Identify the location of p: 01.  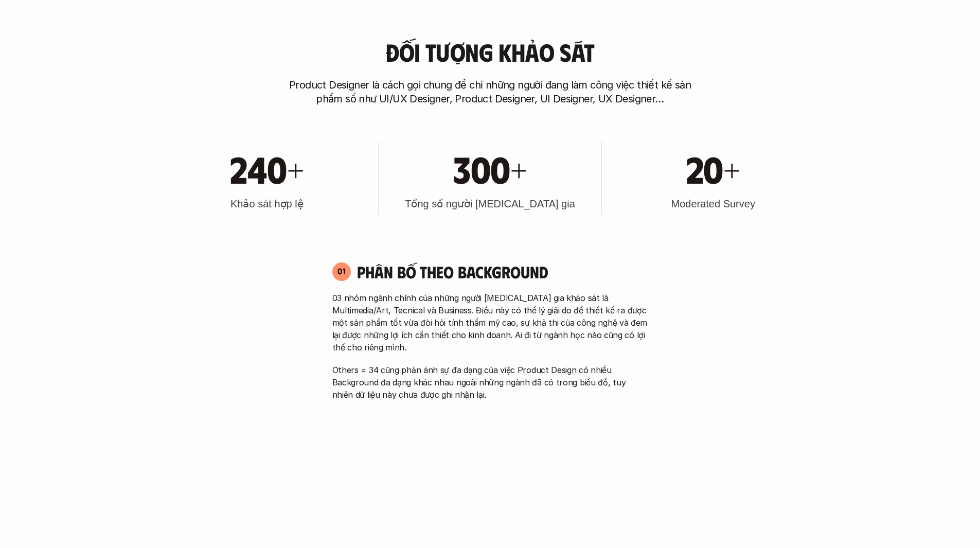
(341, 271).